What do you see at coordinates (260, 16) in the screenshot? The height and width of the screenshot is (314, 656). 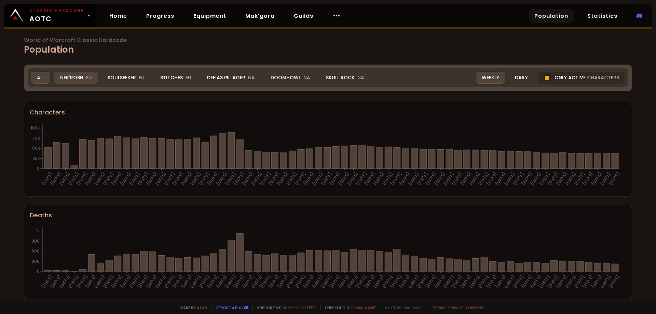 I see `a: Mak'gora` at bounding box center [260, 16].